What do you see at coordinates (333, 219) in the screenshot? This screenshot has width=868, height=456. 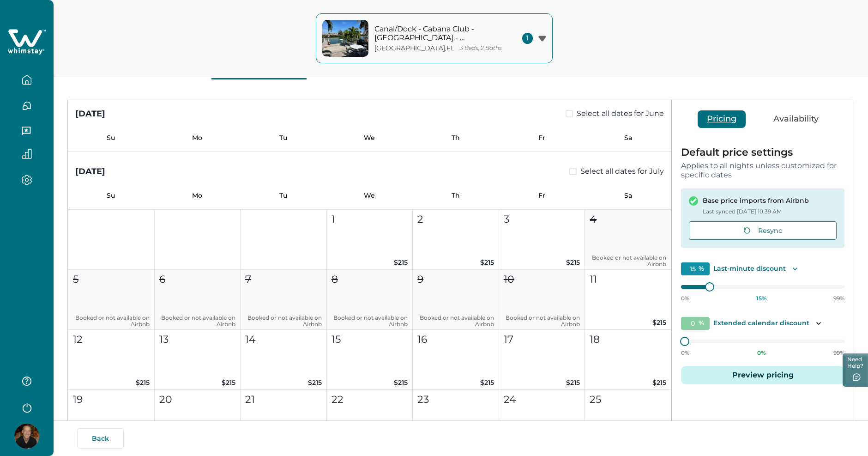 I see `p: 1` at bounding box center [333, 219].